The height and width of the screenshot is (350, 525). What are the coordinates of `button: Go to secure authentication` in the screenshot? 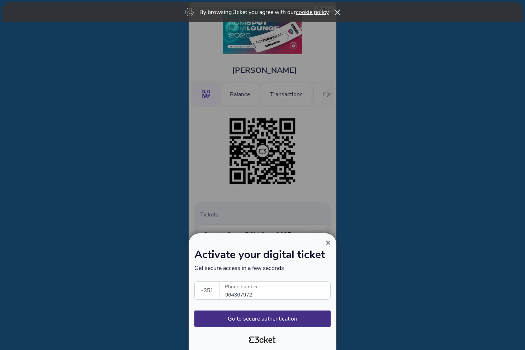 It's located at (263, 319).